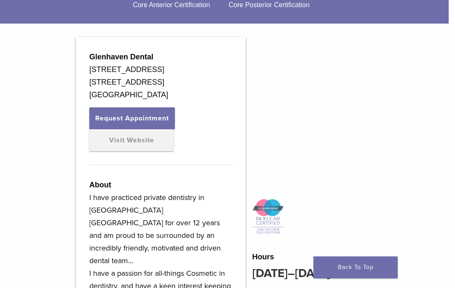 This screenshot has height=288, width=455. Describe the element at coordinates (268, 217) in the screenshot. I see `img: Icon` at that location.